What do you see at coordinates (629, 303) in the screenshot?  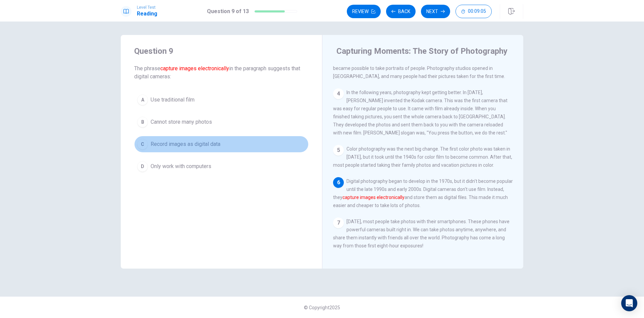 I see `div: Open Intercom Messenger` at bounding box center [629, 303].